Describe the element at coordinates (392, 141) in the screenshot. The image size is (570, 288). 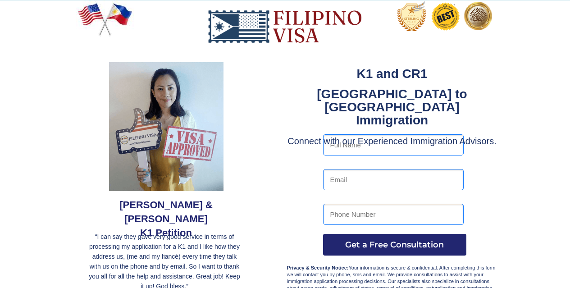
I see `span: Connect with our Experienced Immigration Advisors.` at that location.